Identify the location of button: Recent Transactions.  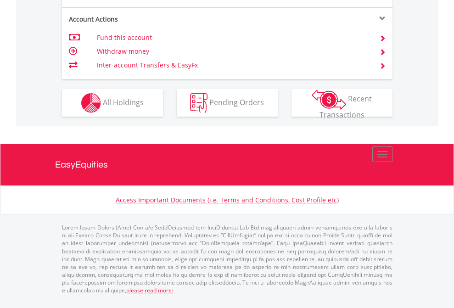
(342, 103).